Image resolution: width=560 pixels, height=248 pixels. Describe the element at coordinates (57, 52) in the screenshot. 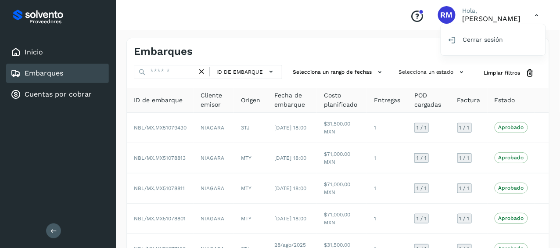

I see `div: Inicio` at that location.